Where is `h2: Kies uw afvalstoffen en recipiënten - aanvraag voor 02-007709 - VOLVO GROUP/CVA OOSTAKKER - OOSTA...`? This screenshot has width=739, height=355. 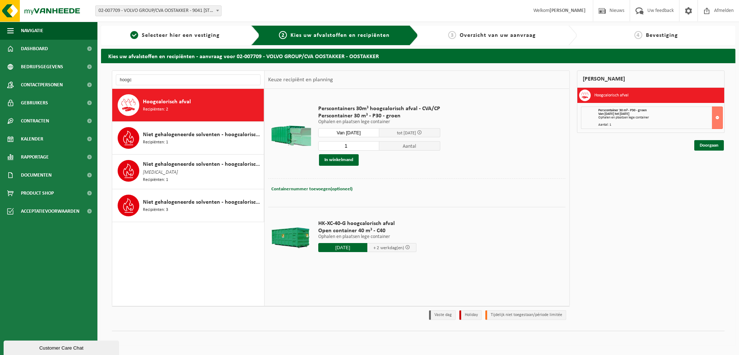
h2: Kies uw afvalstoffen en recipiënten - aanvraag voor 02-007709 - VOLVO GROUP/CVA OOSTAKKER - OOSTA... is located at coordinates (418, 56).